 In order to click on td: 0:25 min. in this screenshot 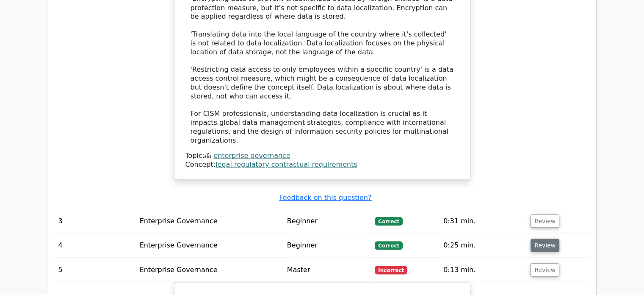, I will do `click(484, 245)`.